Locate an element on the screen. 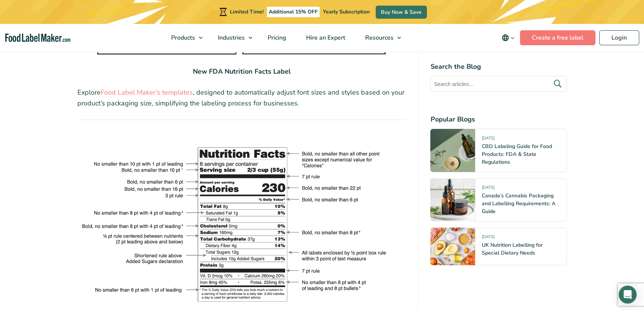  span: Limited Time! is located at coordinates (247, 11).